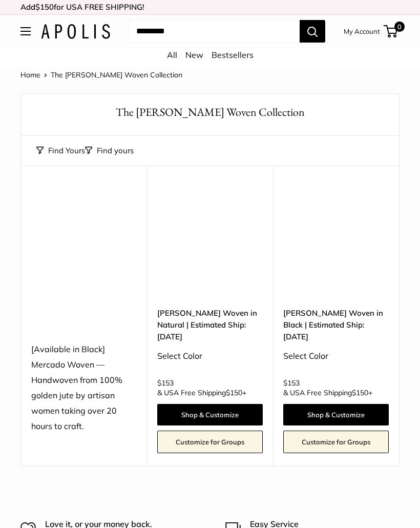  What do you see at coordinates (214, 31) in the screenshot?
I see `input: Search...` at bounding box center [214, 31].